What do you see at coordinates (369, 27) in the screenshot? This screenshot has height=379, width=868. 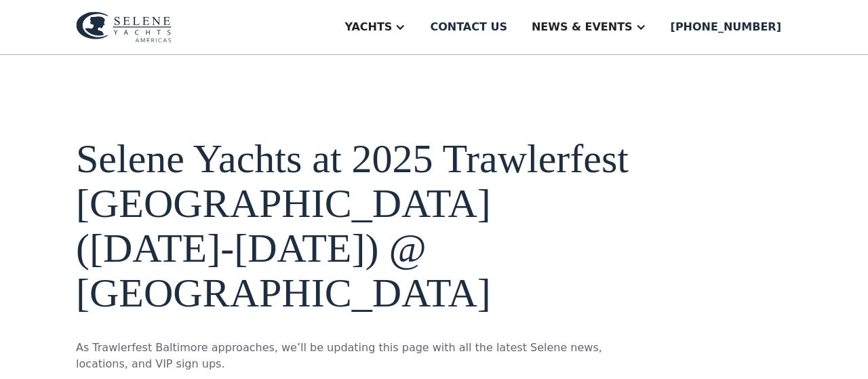 I see `div: Yachts` at bounding box center [369, 27].